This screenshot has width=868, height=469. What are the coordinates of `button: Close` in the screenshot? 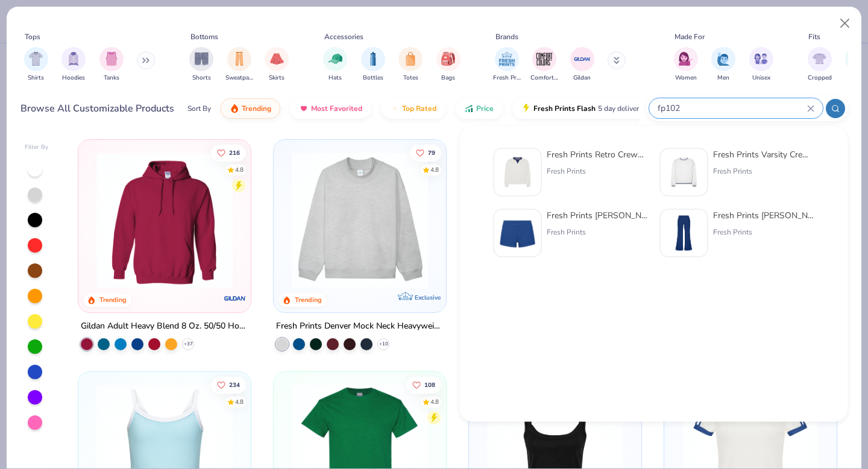 It's located at (846, 23).